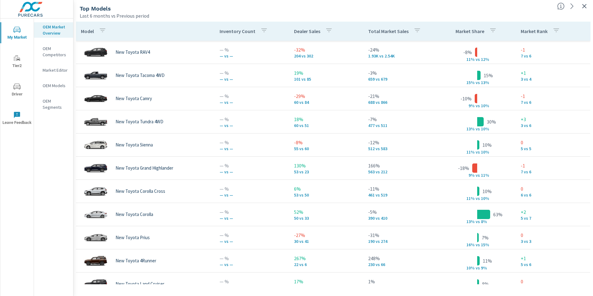 Image resolution: width=593 pixels, height=296 pixels. I want to click on p: OEM Models, so click(55, 86).